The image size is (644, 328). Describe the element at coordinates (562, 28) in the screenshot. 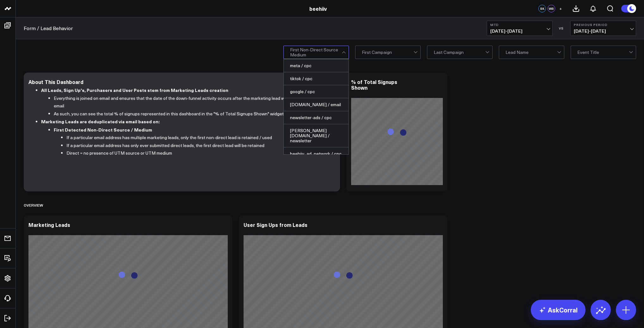

I see `div: VS` at that location.